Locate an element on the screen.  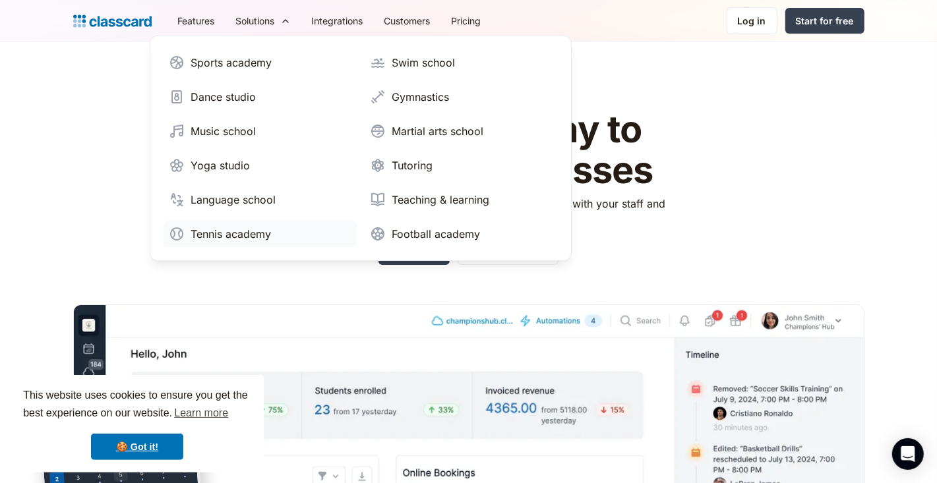
a: Swim school is located at coordinates (461, 63).